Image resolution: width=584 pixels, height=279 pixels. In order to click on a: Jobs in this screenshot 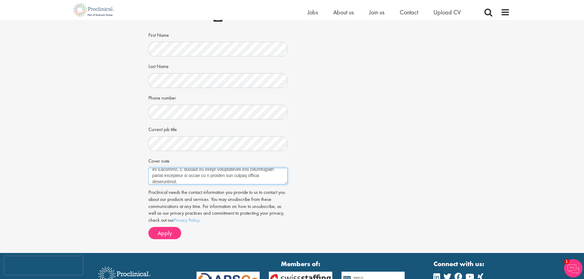, I will do `click(313, 12)`.